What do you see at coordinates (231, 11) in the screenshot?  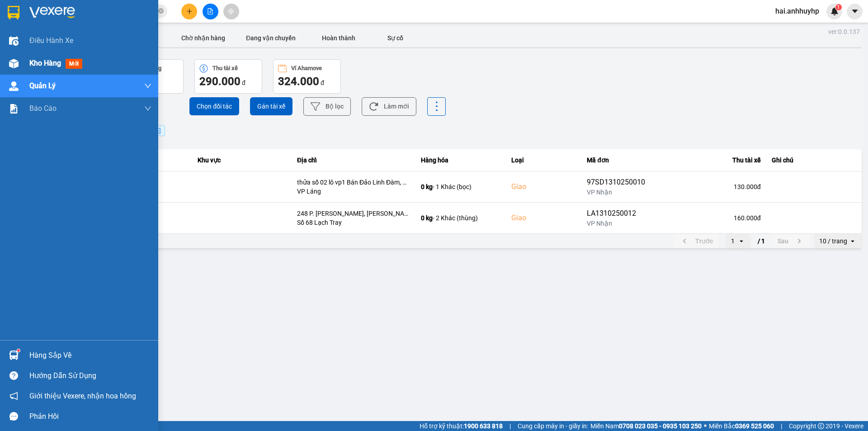 I see `span: aim` at bounding box center [231, 11].